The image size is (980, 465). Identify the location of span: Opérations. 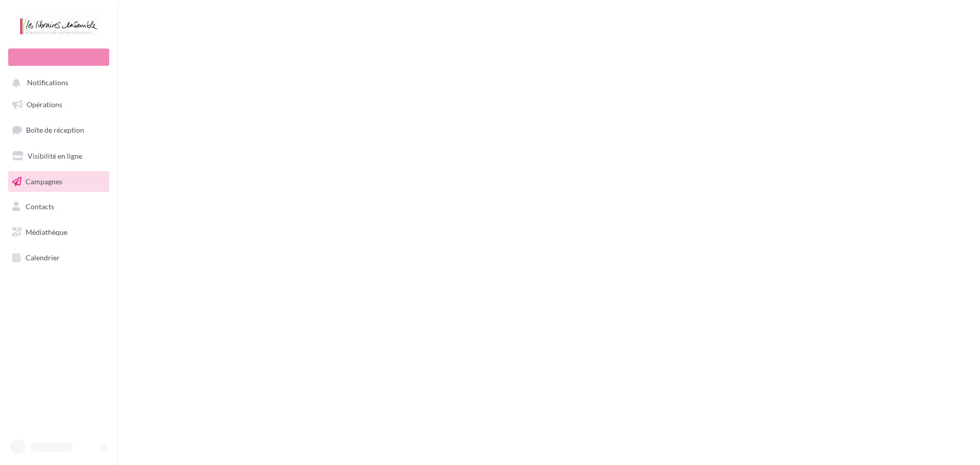
(44, 104).